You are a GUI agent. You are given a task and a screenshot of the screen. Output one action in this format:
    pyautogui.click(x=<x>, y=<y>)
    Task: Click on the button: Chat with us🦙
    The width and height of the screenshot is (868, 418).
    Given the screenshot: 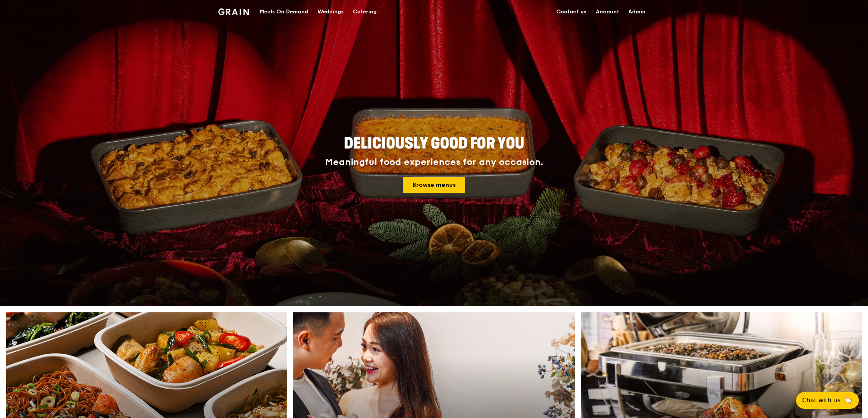 What is the action you would take?
    pyautogui.click(x=828, y=400)
    